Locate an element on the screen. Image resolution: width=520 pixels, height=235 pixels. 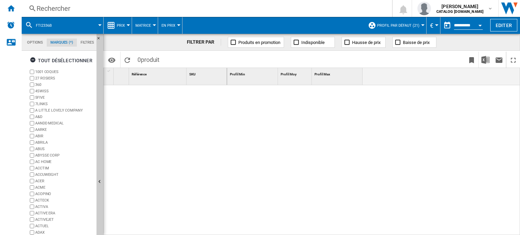
div: En Prix is located at coordinates (170, 25).